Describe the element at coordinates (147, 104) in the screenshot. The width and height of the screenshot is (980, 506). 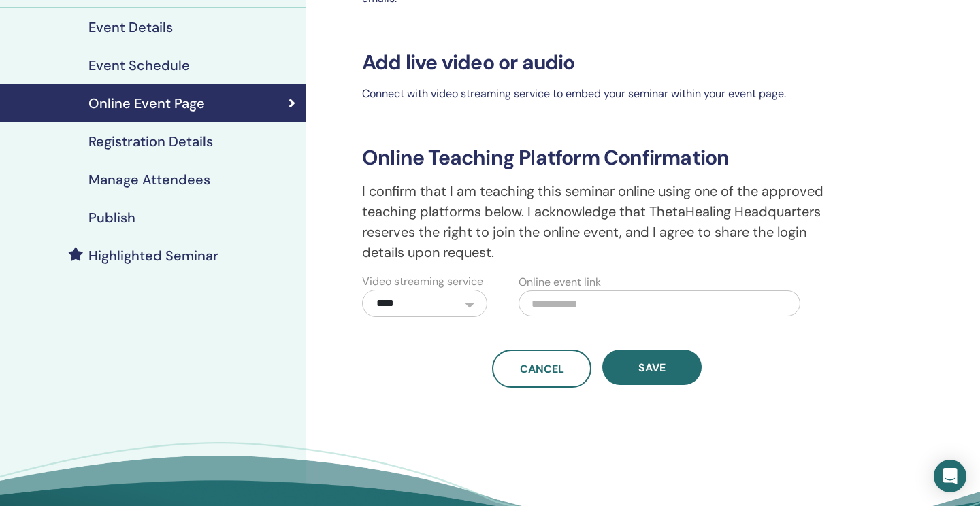
I see `h4: Online Event Page` at that location.